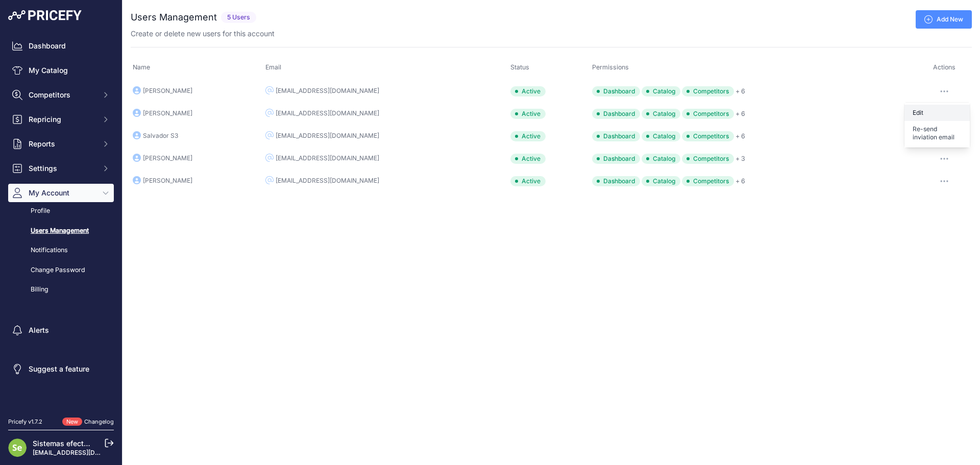  What do you see at coordinates (611, 67) in the screenshot?
I see `span: Permissions` at bounding box center [611, 67].